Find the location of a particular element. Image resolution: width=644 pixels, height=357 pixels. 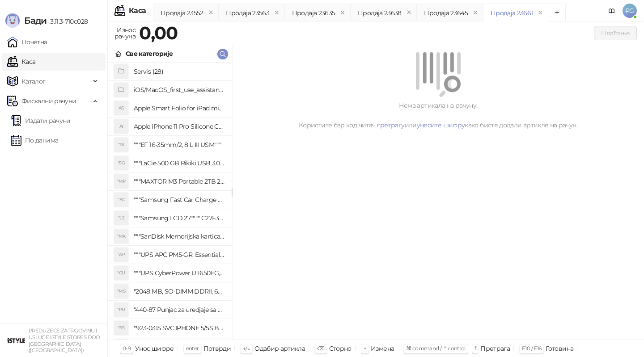

div: "18 is located at coordinates (121, 144).